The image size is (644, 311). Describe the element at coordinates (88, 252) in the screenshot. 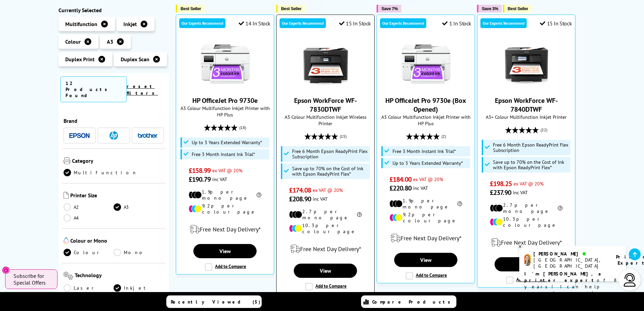

I see `a: Colour` at that location.